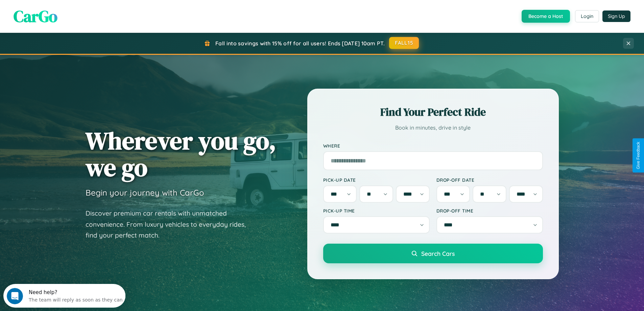  What do you see at coordinates (638, 156) in the screenshot?
I see `div: Give Feedback` at bounding box center [638, 156].